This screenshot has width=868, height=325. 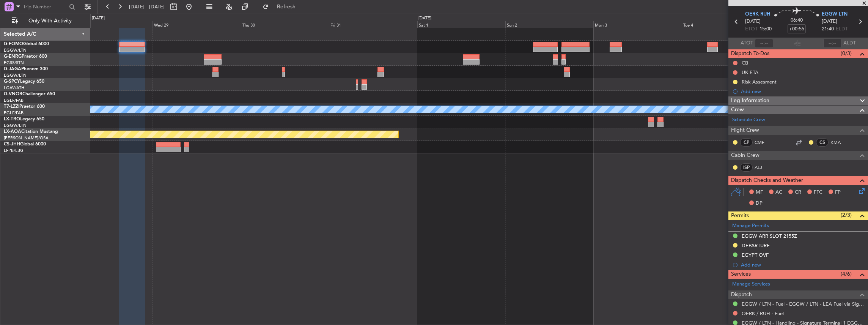 What do you see at coordinates (751, 29) in the screenshot?
I see `span: ETOT` at bounding box center [751, 29].